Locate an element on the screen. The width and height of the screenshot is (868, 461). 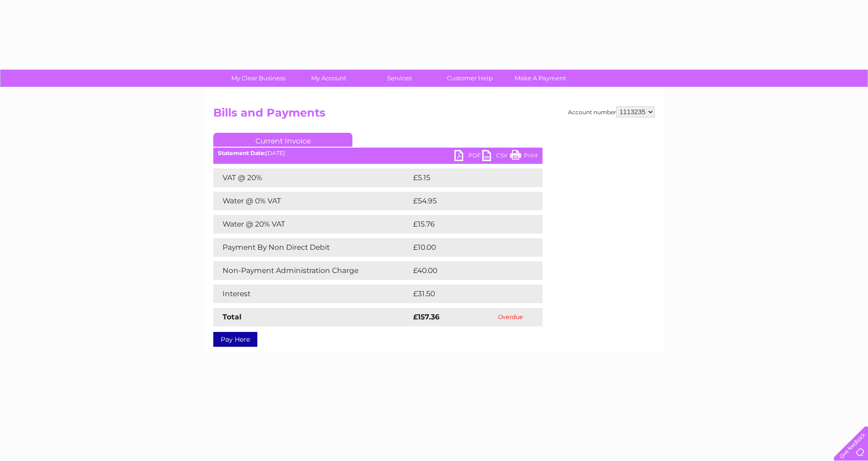
strong: Total is located at coordinates (232, 316).